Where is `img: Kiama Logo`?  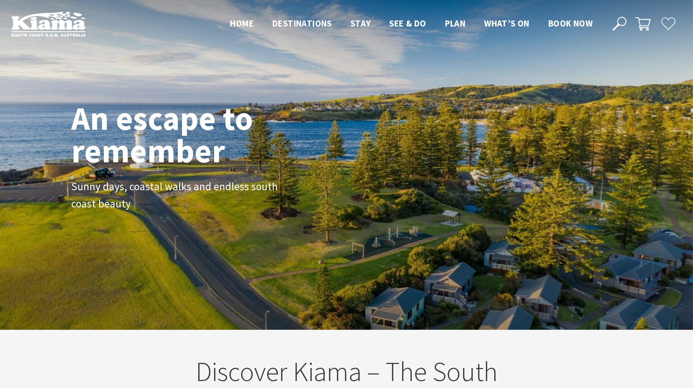
img: Kiama Logo is located at coordinates (48, 24).